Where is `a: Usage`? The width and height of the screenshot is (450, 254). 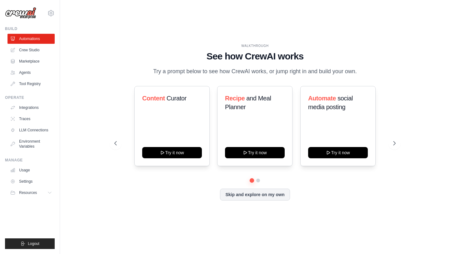
a: Usage is located at coordinates (31, 170).